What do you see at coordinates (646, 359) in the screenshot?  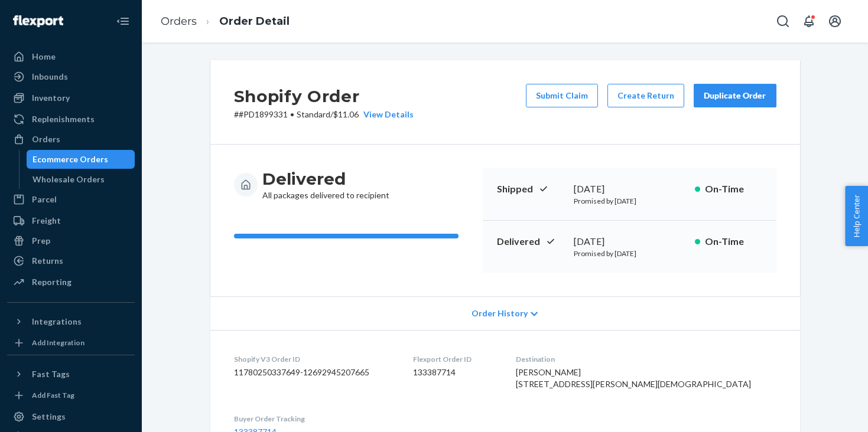 I see `dt: Destination` at bounding box center [646, 359].